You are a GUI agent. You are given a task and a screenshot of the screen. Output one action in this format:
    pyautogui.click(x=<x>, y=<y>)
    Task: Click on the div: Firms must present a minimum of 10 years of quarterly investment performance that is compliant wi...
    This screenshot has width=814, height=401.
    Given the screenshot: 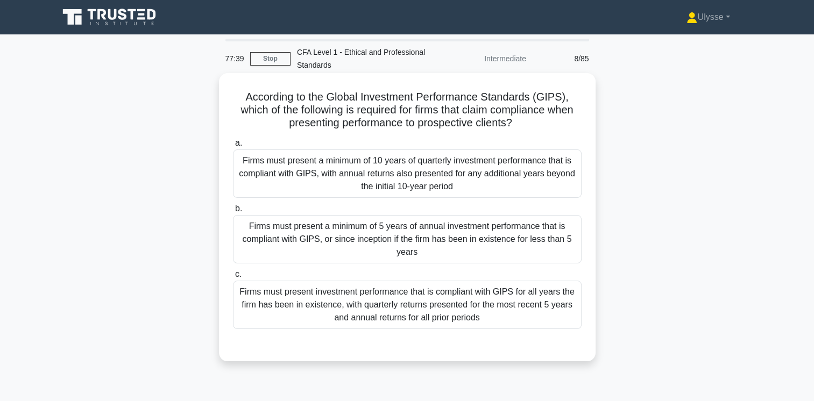 What is the action you would take?
    pyautogui.click(x=407, y=174)
    